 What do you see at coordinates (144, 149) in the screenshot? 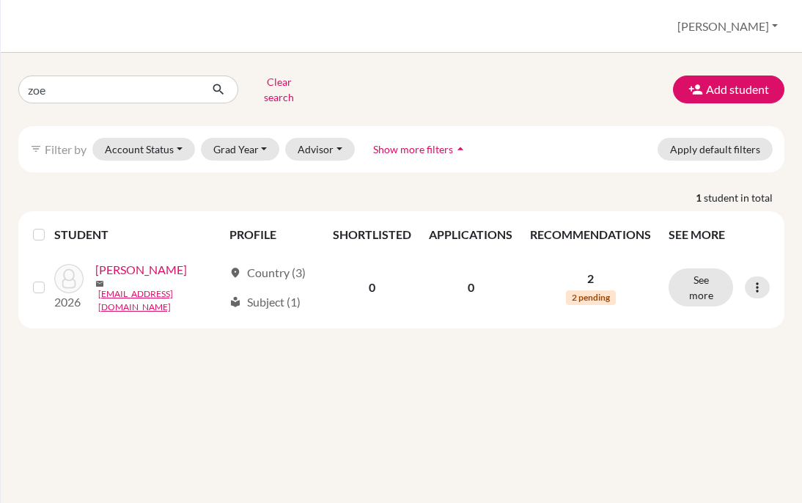
I see `button: Account Status` at bounding box center [144, 149].